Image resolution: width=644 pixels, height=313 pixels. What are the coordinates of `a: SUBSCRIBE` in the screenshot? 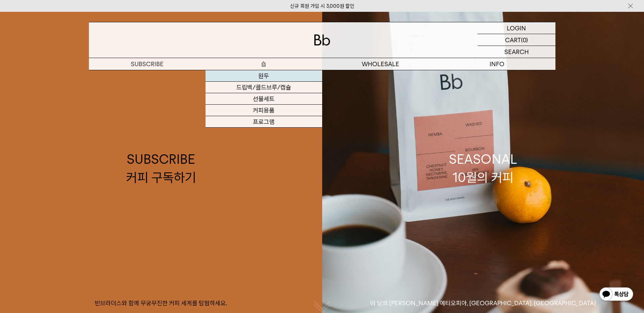 It's located at (147, 64).